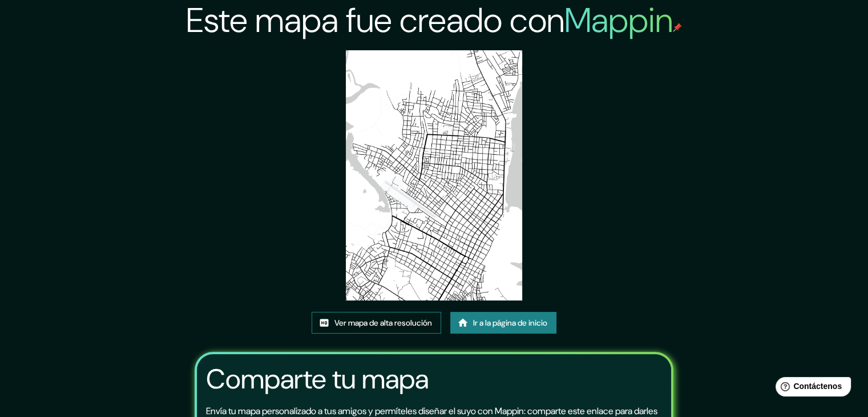 This screenshot has width=868, height=417. I want to click on a: Ir a la página de inicio, so click(503, 323).